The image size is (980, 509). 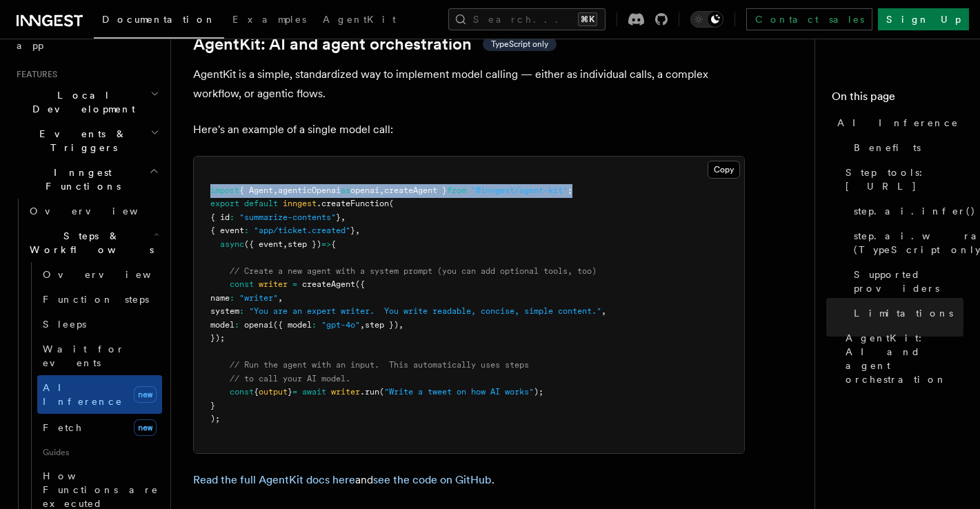 What do you see at coordinates (809, 20) in the screenshot?
I see `a: Contact sales` at bounding box center [809, 20].